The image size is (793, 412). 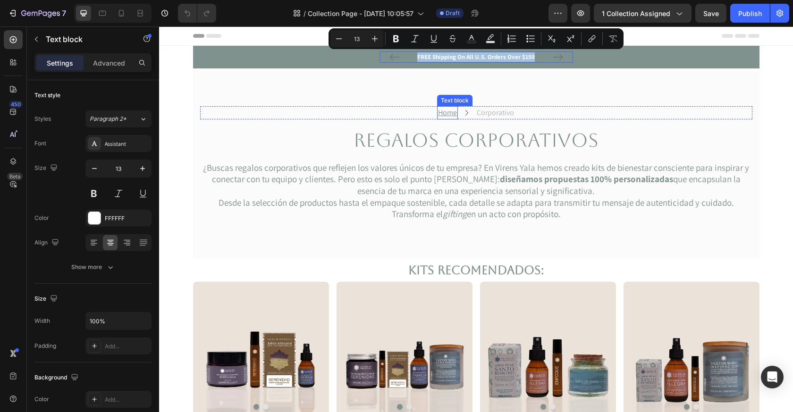 I want to click on div: Text style, so click(x=47, y=95).